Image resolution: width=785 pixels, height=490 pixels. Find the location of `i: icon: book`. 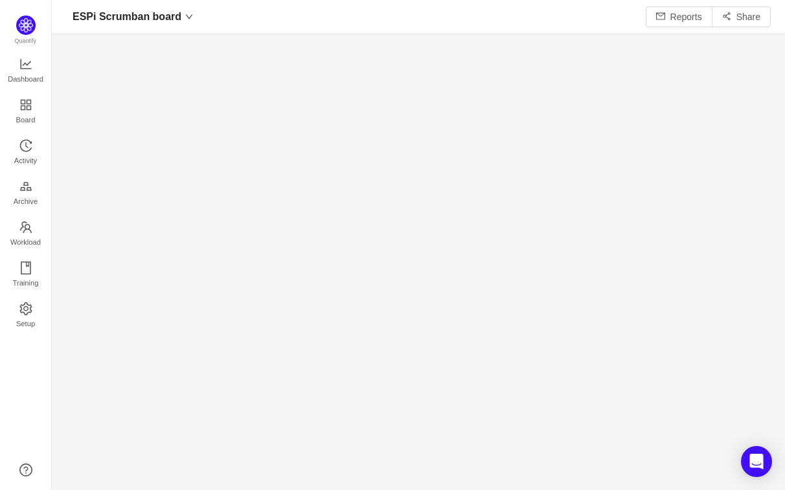

i: icon: book is located at coordinates (26, 268).